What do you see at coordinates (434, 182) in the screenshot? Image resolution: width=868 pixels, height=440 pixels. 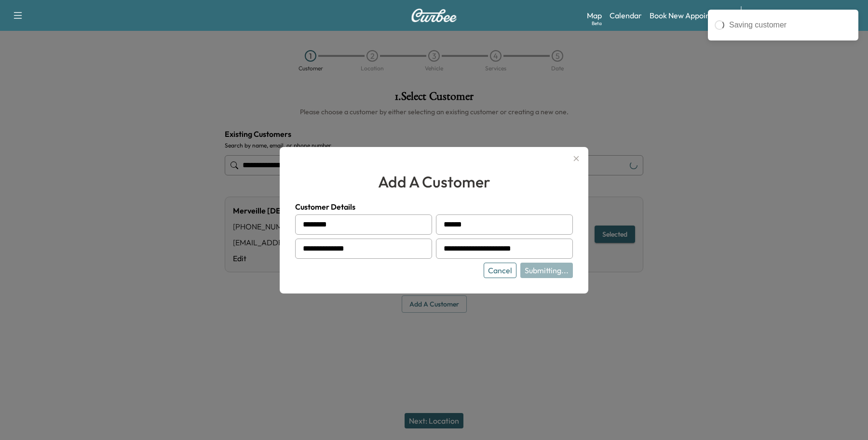 I see `h2: add a customer` at bounding box center [434, 182].